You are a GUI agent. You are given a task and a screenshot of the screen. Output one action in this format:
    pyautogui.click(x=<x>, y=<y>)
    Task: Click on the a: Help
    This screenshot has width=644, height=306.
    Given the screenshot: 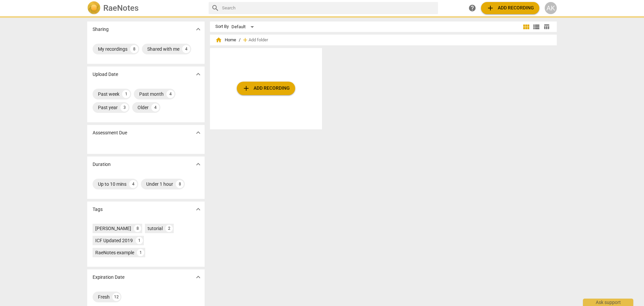 What is the action you would take?
    pyautogui.click(x=472, y=8)
    